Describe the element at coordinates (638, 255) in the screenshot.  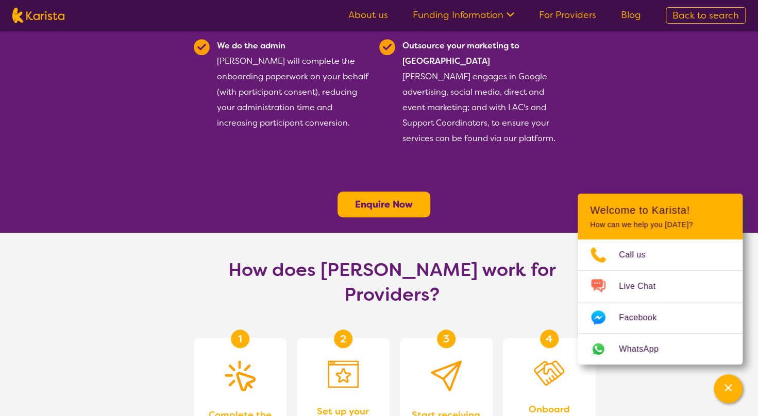
I see `span: Call us` at that location.